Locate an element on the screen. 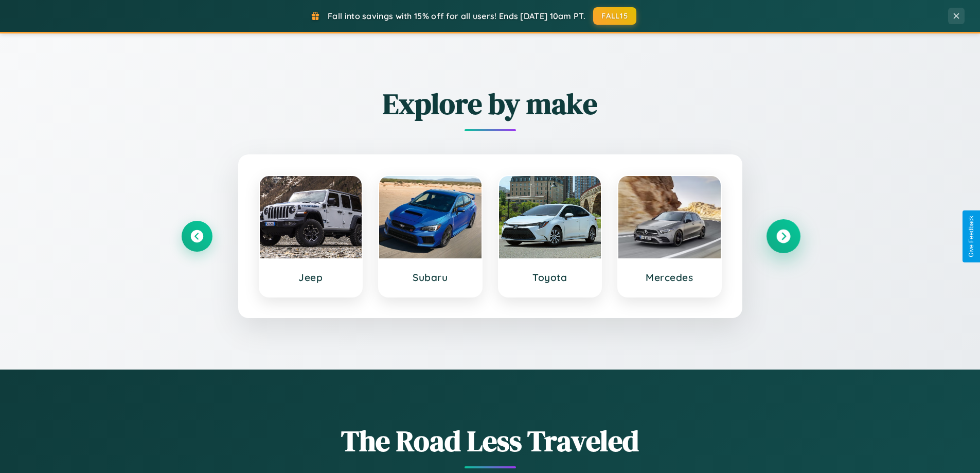  h3: Subaru is located at coordinates (430, 277).